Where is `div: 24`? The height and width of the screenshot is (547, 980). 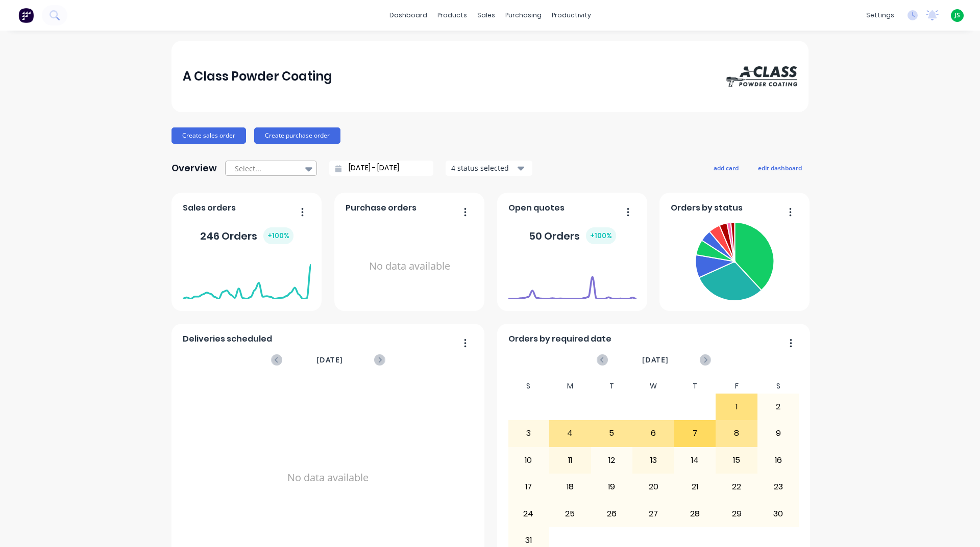
div: 24 is located at coordinates (528, 514).